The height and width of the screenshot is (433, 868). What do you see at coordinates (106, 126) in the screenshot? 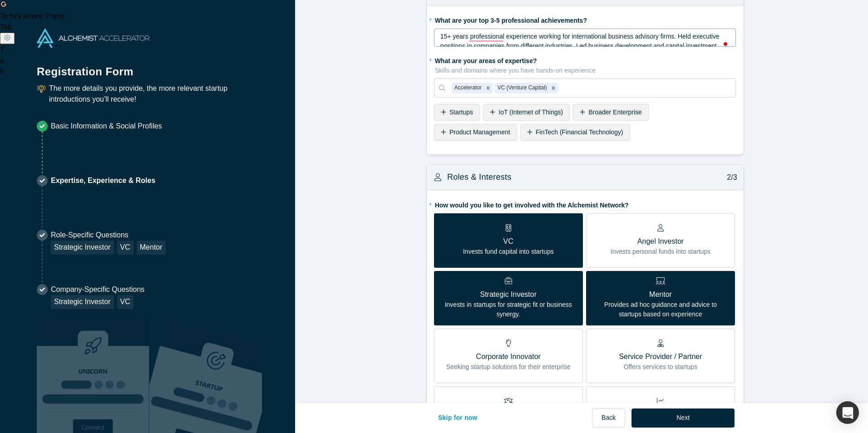
I see `p: Basic Information & Social Profiles` at bounding box center [106, 126].